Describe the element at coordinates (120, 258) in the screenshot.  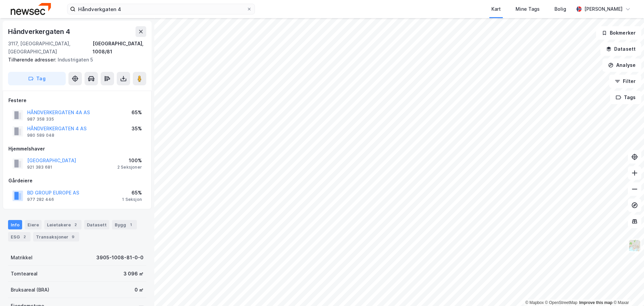
I see `div: 3905-1008-81-0-0` at that location.